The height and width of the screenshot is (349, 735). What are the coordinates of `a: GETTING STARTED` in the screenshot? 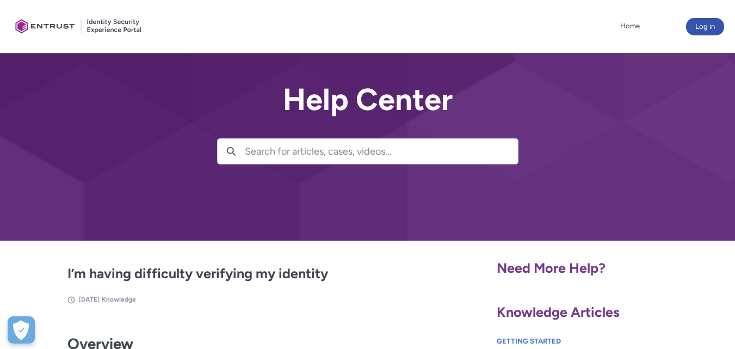 It's located at (529, 341).